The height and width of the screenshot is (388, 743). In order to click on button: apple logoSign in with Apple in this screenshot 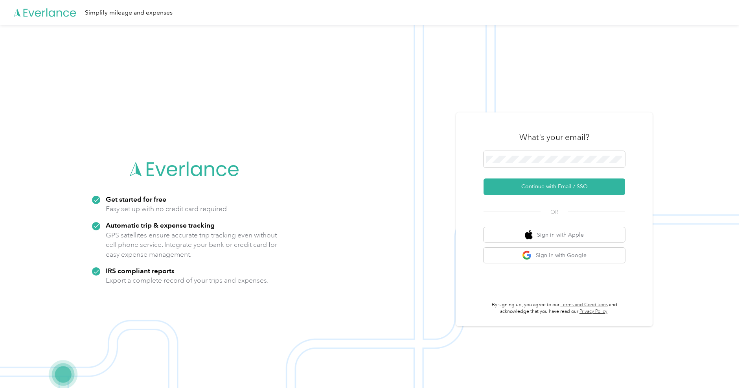, I will do `click(555, 235)`.